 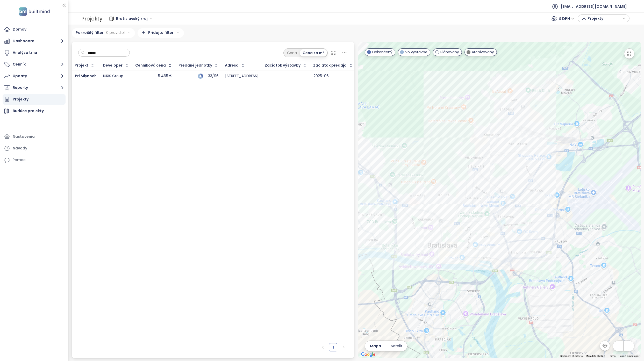 I want to click on button: Cenník, so click(x=34, y=64).